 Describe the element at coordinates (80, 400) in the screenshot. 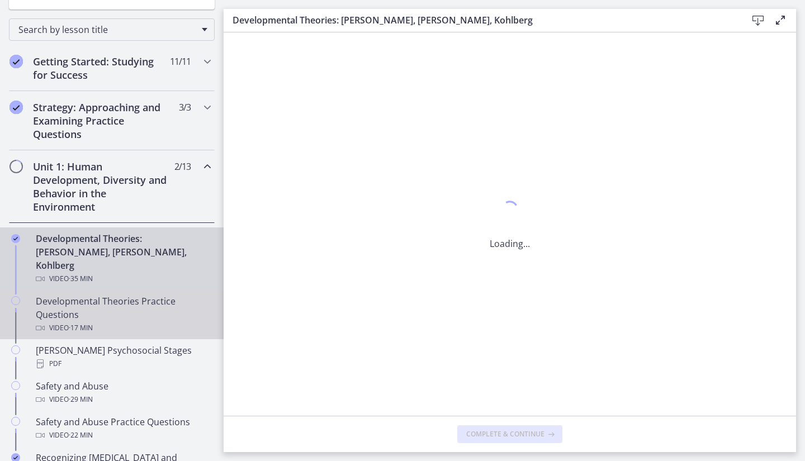

I see `span: · 29 min` at that location.